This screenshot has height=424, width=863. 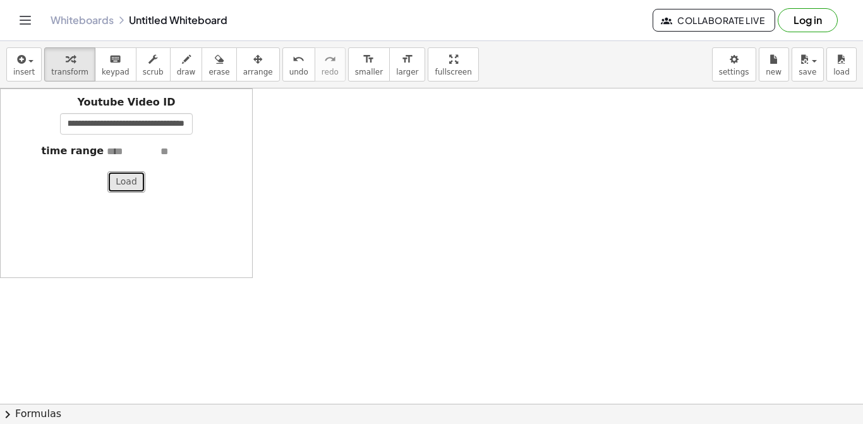 I want to click on span: settings, so click(x=734, y=72).